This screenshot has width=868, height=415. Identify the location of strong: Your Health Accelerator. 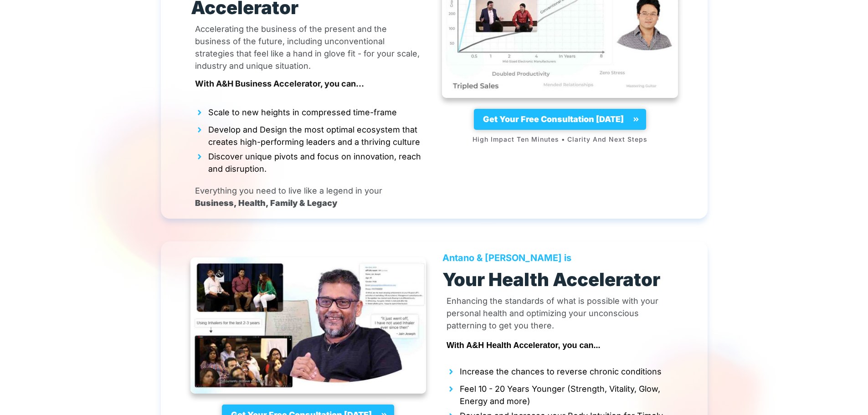
(551, 280).